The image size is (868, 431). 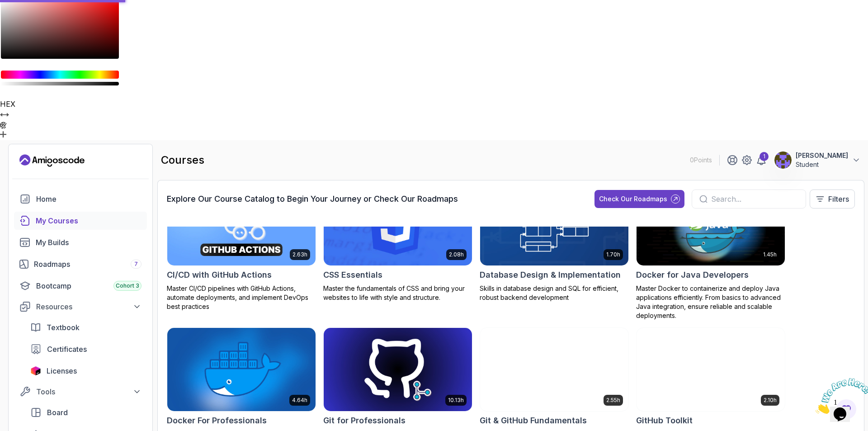 I want to click on img: Git for Professionals card, so click(x=398, y=370).